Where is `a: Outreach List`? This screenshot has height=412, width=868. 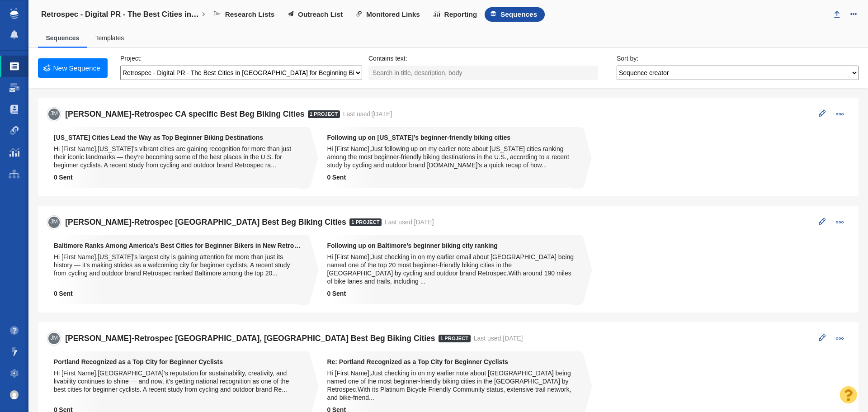 a: Outreach List is located at coordinates (316, 14).